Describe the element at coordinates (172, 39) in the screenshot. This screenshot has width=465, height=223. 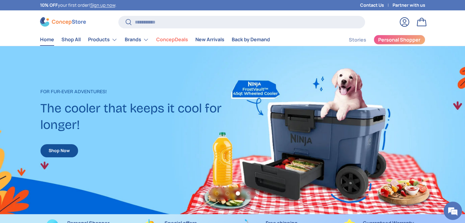
I see `a: ConcepDeals` at that location.